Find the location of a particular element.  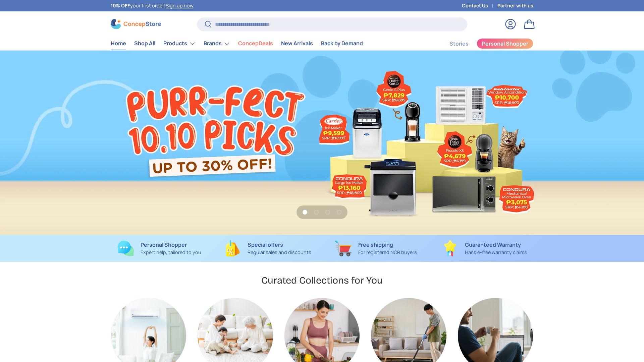

p: Regular sales and discounts is located at coordinates (279, 253).